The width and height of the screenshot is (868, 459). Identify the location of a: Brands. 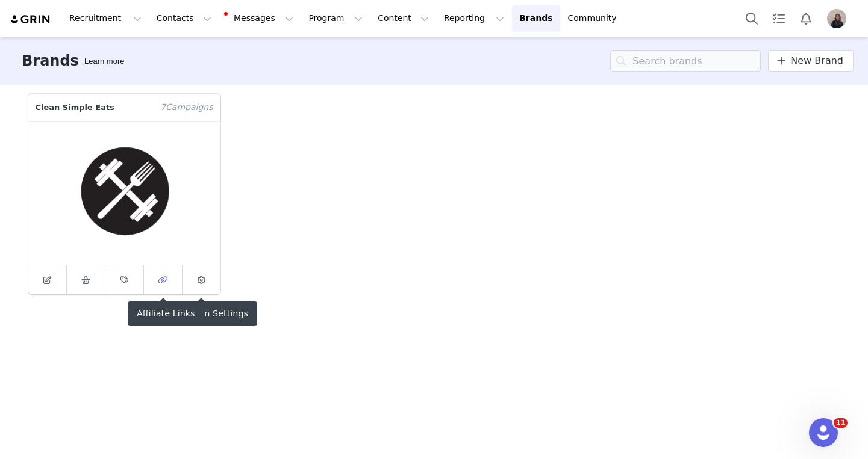
(535, 18).